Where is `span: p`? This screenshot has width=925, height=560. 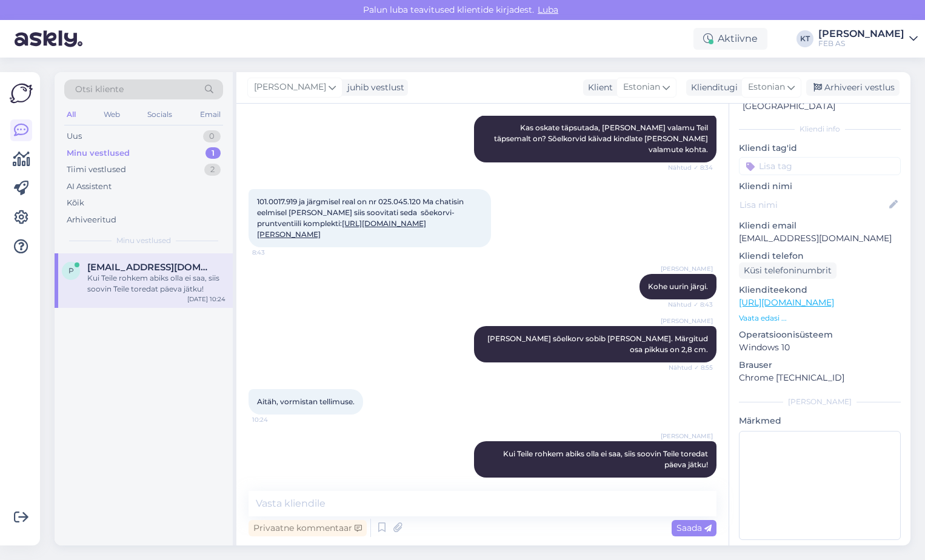
span: p is located at coordinates (71, 270).